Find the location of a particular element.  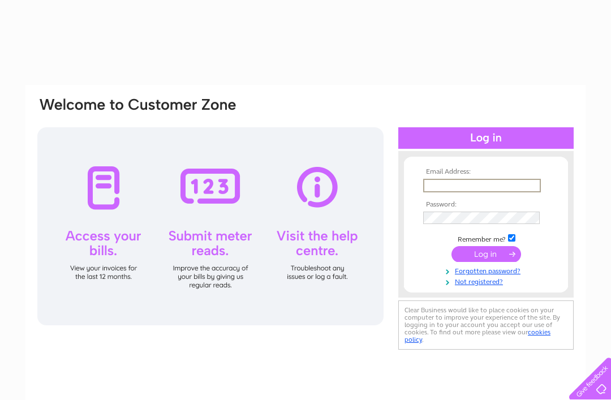

th: Email Address: is located at coordinates (486, 172).